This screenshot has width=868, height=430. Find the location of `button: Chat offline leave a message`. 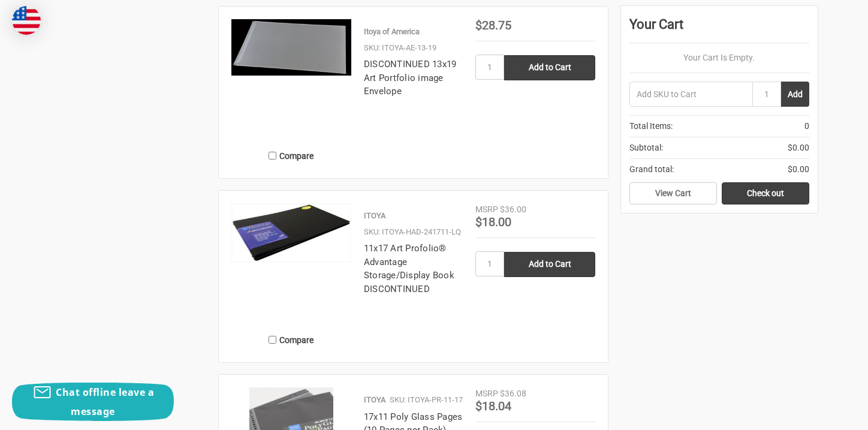

button: Chat offline leave a message is located at coordinates (93, 402).